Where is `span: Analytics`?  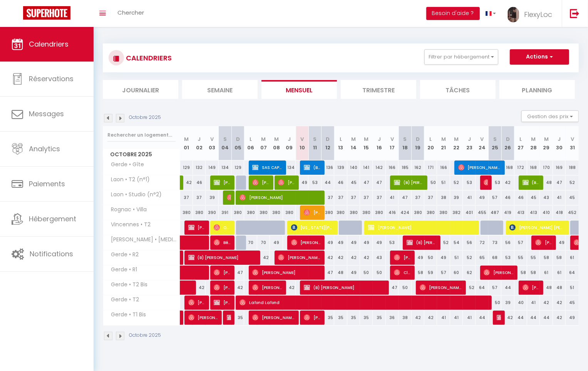
span: Analytics is located at coordinates (44, 149).